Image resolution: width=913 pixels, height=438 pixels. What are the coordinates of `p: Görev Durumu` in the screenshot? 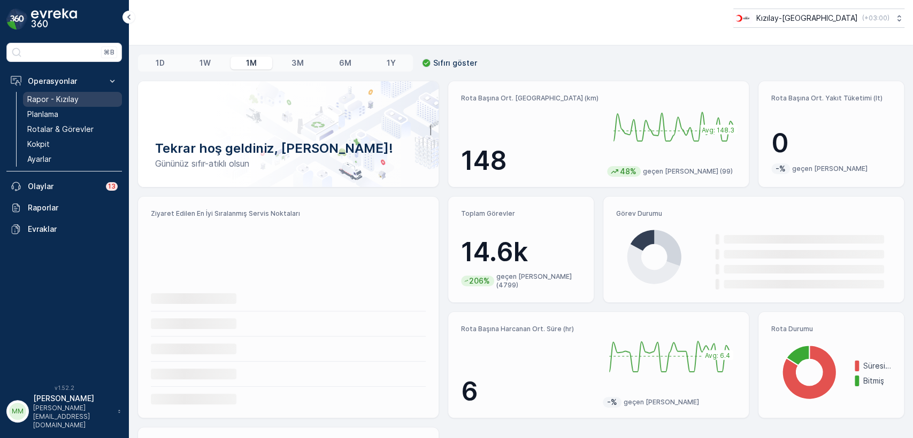 It's located at (753, 214).